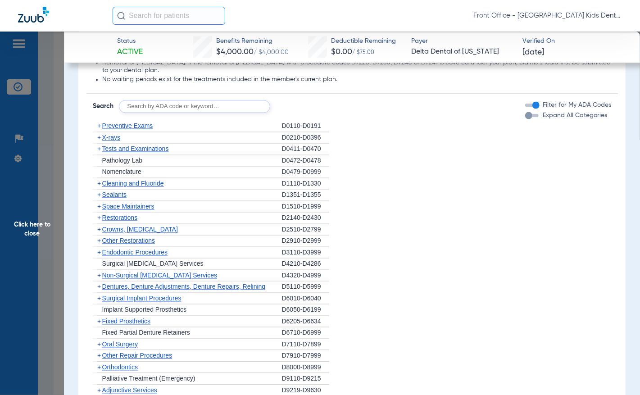 The image size is (640, 395). Describe the element at coordinates (135, 253) in the screenshot. I see `span: Endodontic Procedures` at that location.